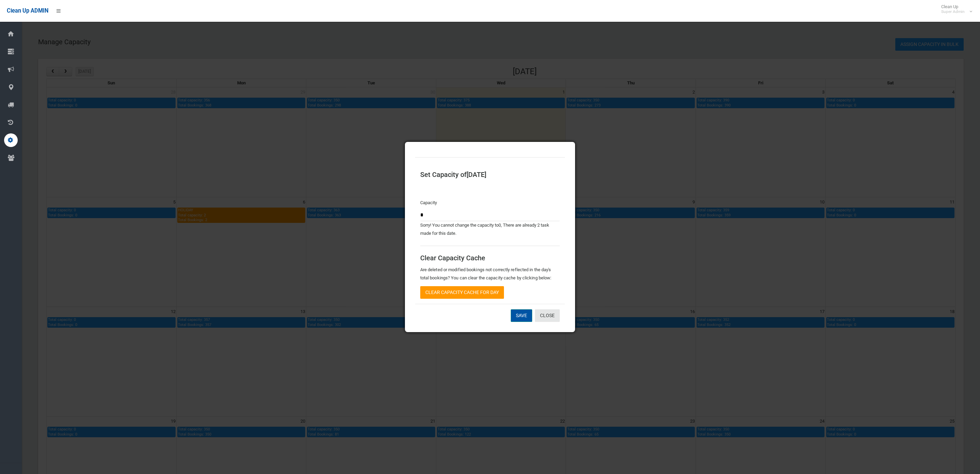 This screenshot has height=474, width=980. What do you see at coordinates (28, 11) in the screenshot?
I see `span: Clean Up ADMIN` at bounding box center [28, 11].